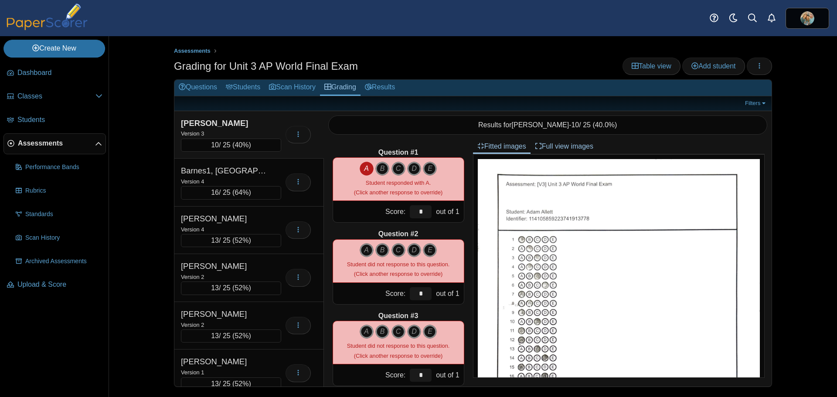 This screenshot has width=837, height=397. Describe the element at coordinates (807, 18) in the screenshot. I see `img: ps.7R70R2c4AQM5KRlH` at that location.